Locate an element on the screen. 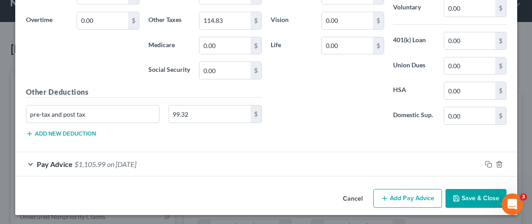 This screenshot has width=532, height=224. span: $1,105.99 is located at coordinates (90, 164).